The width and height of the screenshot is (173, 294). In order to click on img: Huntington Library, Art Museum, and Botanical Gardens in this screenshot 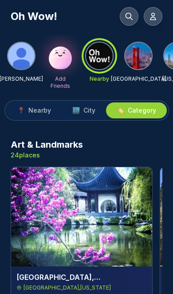, I will do `click(82, 217)`.